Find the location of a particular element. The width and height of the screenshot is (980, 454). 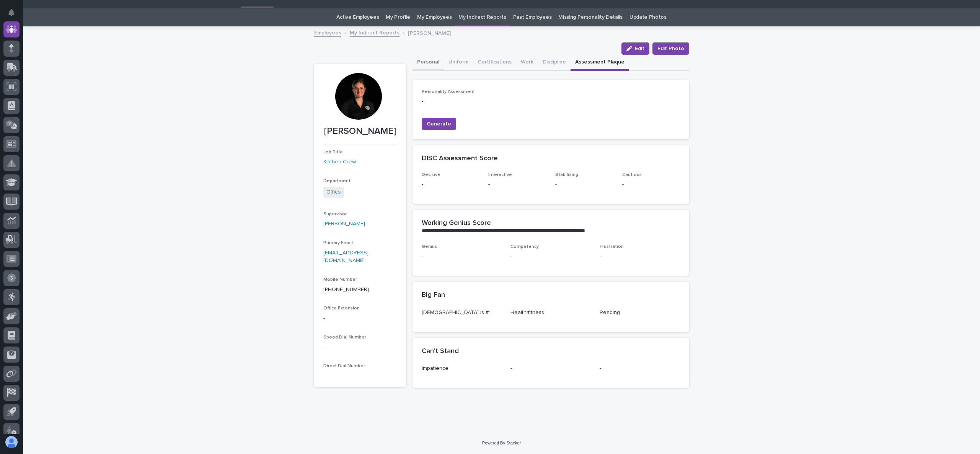

button: Assessment Plaque is located at coordinates (600, 63).